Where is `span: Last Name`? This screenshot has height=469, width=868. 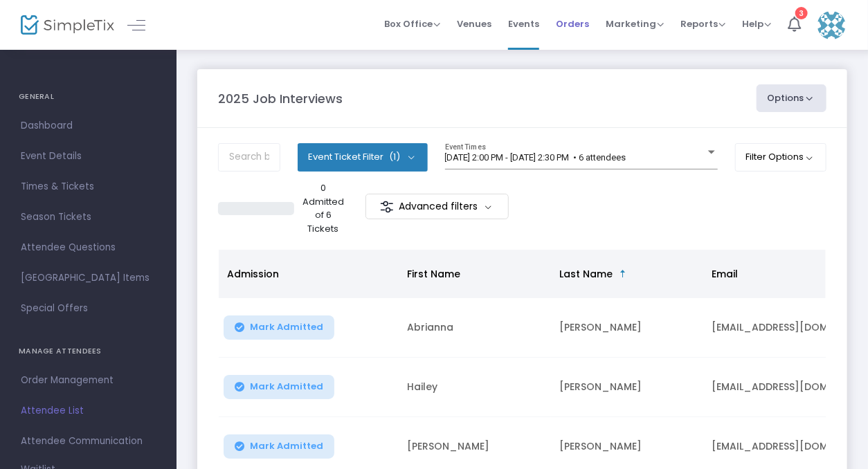
span: Last Name is located at coordinates (586, 274).